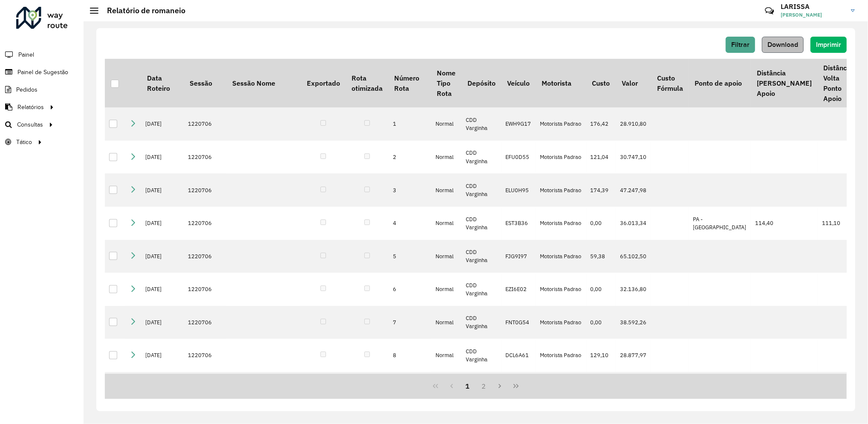 This screenshot has width=868, height=424. What do you see at coordinates (518, 256) in the screenshot?
I see `td: FJG9I97` at bounding box center [518, 256].